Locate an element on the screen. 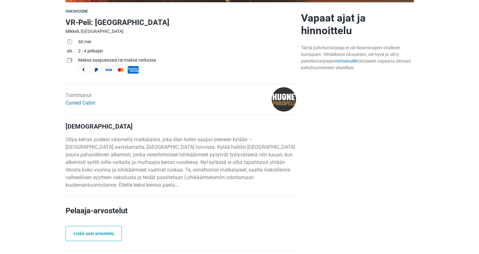 The width and height of the screenshot is (479, 254). span: PayPal is located at coordinates (96, 70).